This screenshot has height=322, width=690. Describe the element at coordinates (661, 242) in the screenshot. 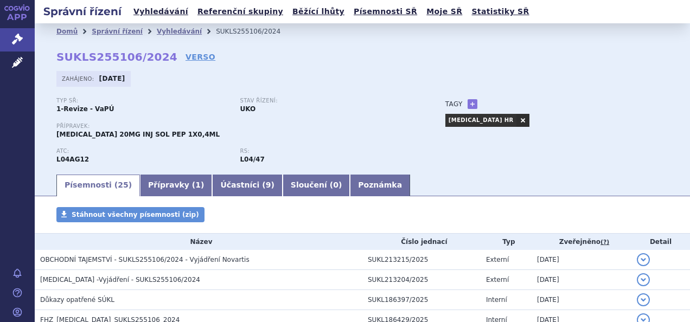

I see `th: Detail` at that location.